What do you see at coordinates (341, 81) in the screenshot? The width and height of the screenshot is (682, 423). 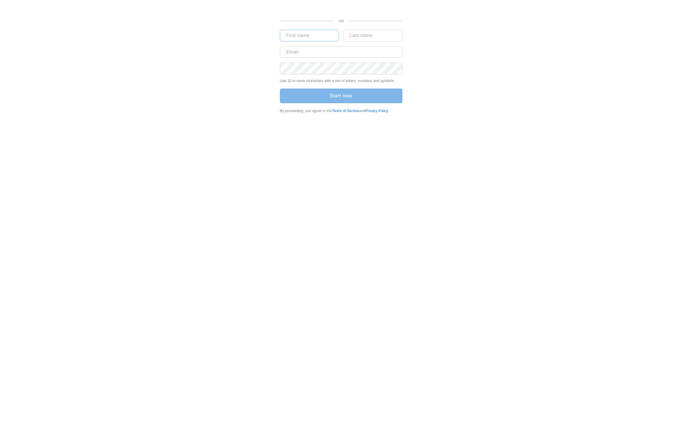 I see `p: Use 10 or more characters with a mix of letters, numbers and symbols.` at bounding box center [341, 81].